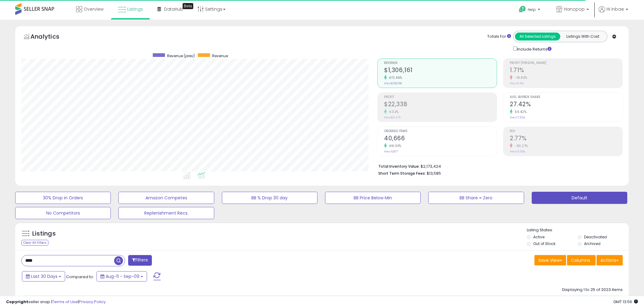 This screenshot has height=308, width=644. I want to click on button: Columns, so click(581, 260).